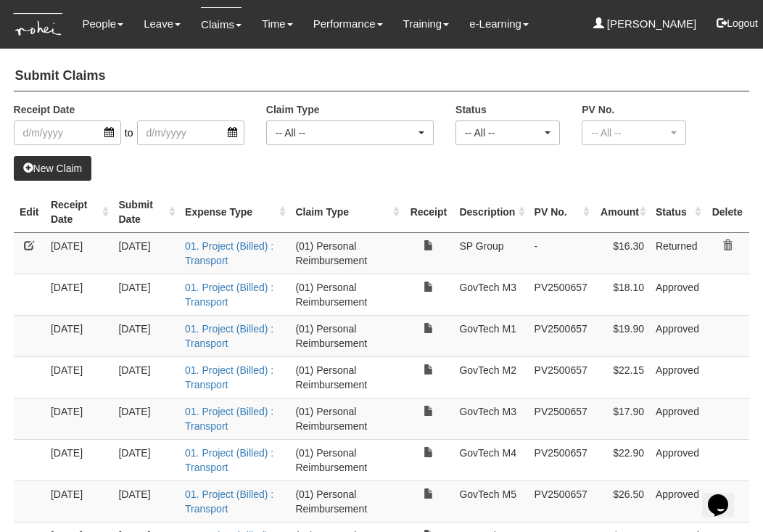  What do you see at coordinates (728, 212) in the screenshot?
I see `th: Delete` at bounding box center [728, 212].